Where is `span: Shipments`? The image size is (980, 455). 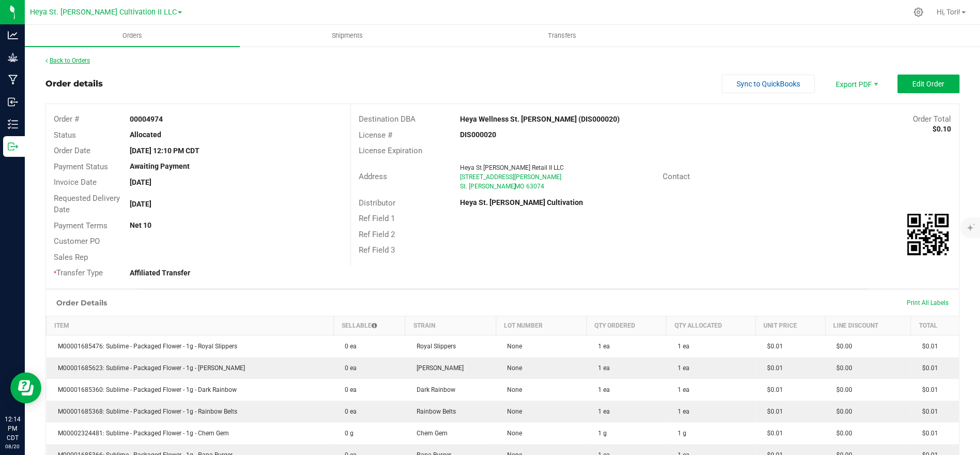
span: Shipments is located at coordinates (348, 35).